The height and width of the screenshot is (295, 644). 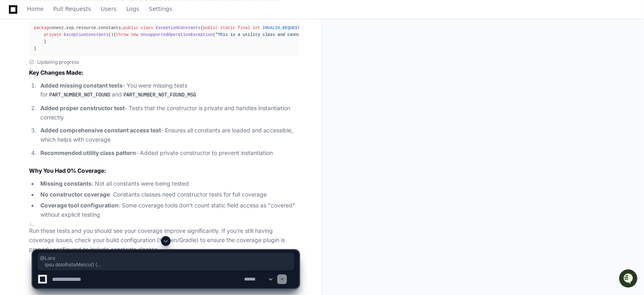 What do you see at coordinates (169, 113) in the screenshot?
I see `p: - Tests that the constructor is private and handles instantiation correctly` at bounding box center [169, 113].